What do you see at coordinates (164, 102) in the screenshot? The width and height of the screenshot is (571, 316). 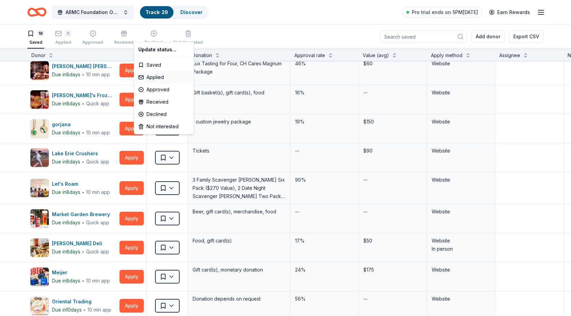 I see `div: Received` at bounding box center [164, 102].